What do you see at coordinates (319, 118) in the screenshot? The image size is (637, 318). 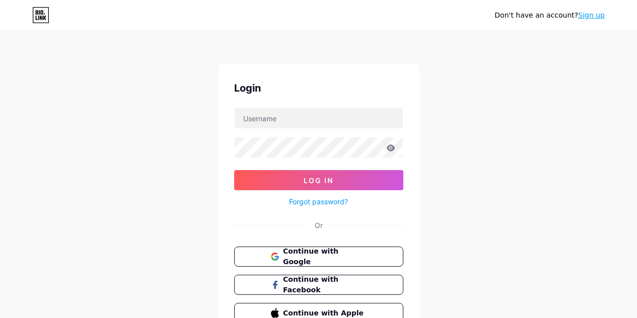 I see `input: Username` at bounding box center [319, 118].